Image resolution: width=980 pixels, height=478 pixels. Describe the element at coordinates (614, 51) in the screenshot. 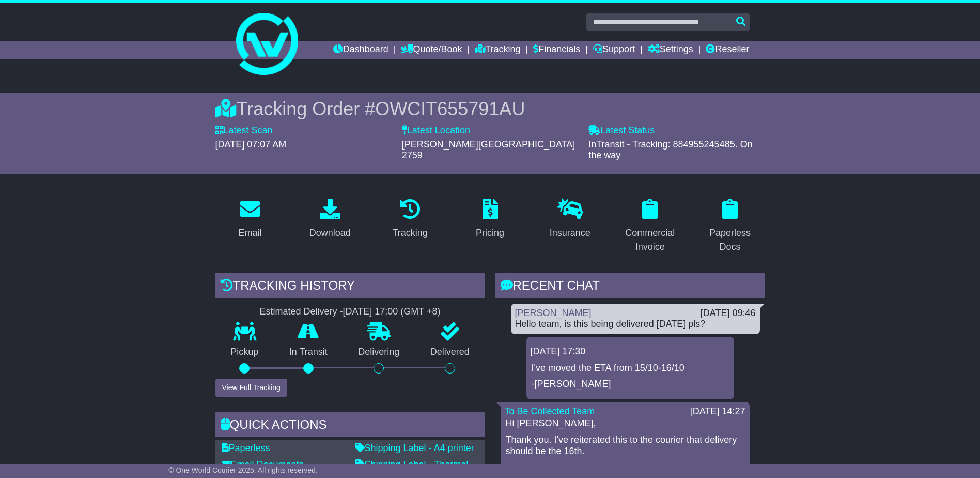

I see `a: Support` at that location.